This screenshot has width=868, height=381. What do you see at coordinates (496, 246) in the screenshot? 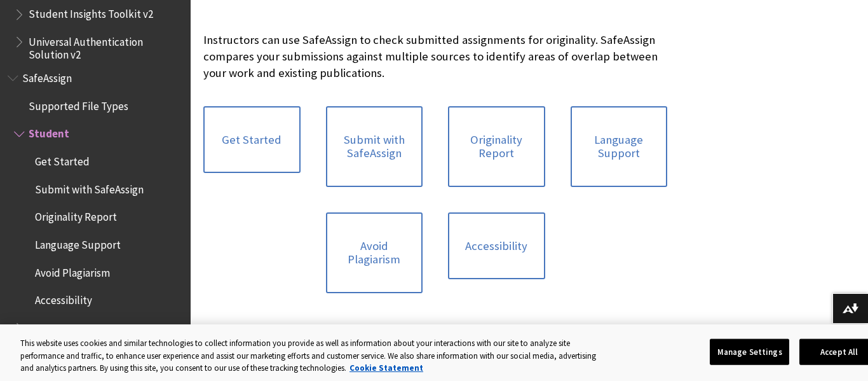
I see `a: Accessibility` at bounding box center [496, 246].